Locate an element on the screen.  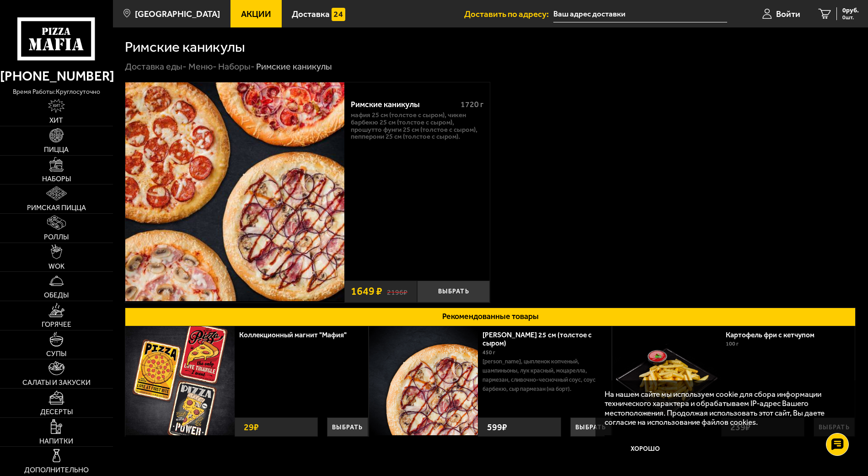
span: Горячее is located at coordinates (56, 324).